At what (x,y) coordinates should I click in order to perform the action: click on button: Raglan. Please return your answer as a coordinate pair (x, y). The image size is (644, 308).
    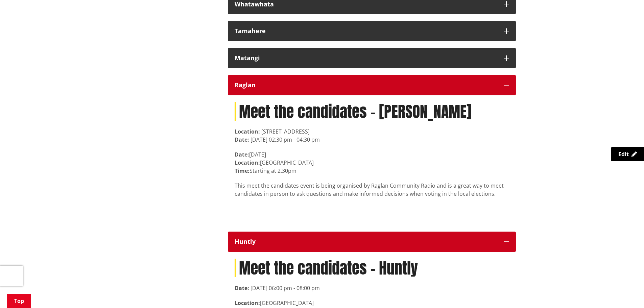
    Looking at the image, I should click on (372, 85).